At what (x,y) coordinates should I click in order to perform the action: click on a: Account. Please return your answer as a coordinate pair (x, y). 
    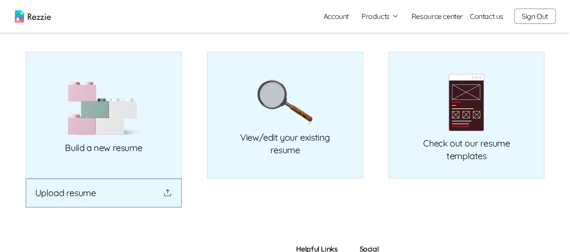
    Looking at the image, I should click on (336, 16).